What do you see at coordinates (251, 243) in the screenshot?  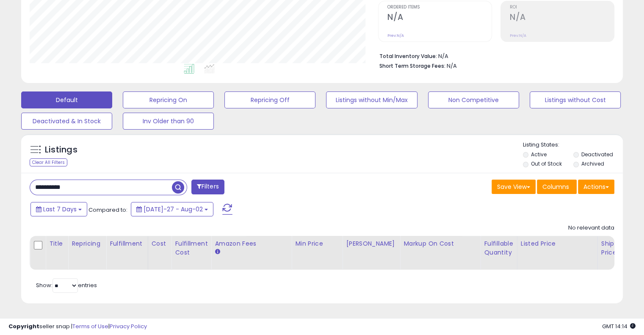 I see `div: Amazon Fees` at bounding box center [251, 243].